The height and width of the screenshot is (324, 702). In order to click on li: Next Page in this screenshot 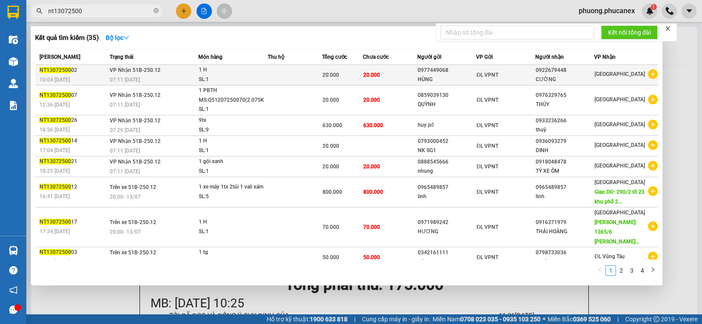, I will do `click(653, 271)`.